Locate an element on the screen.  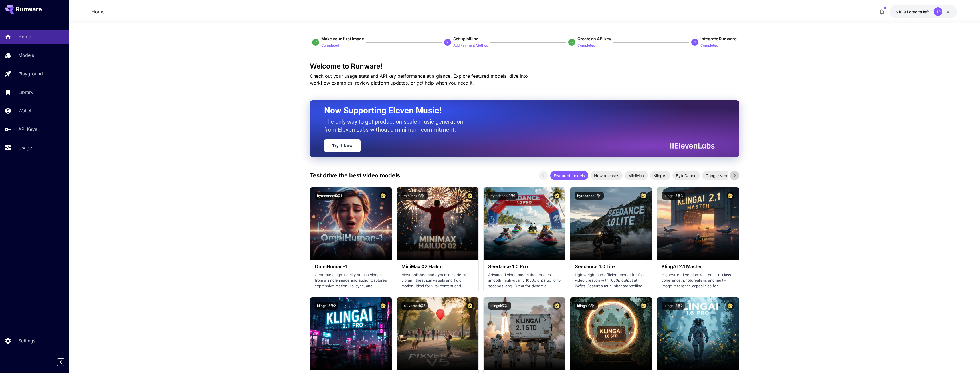
a: Try It Now is located at coordinates (342, 145).